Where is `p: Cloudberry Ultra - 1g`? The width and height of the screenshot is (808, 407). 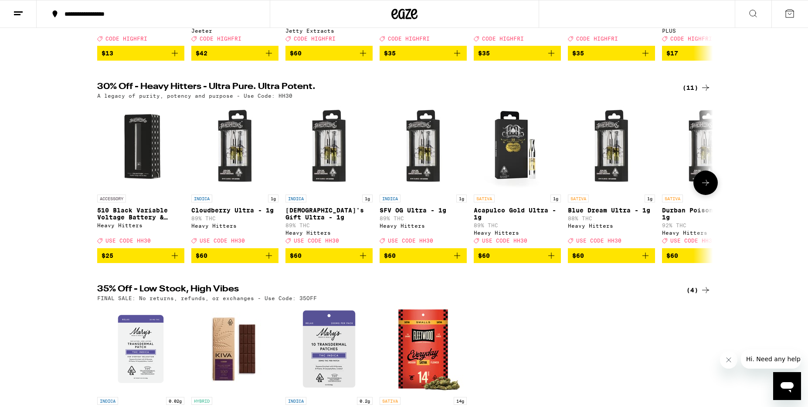
p: Cloudberry Ultra - 1g is located at coordinates (235, 210).